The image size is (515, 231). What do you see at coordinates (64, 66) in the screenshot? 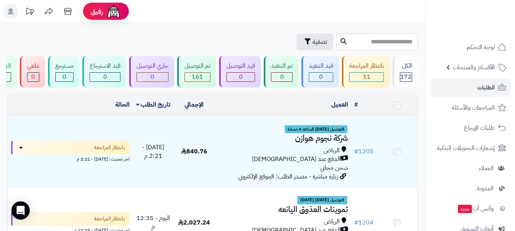
I see `div: مسترجع` at bounding box center [64, 66].